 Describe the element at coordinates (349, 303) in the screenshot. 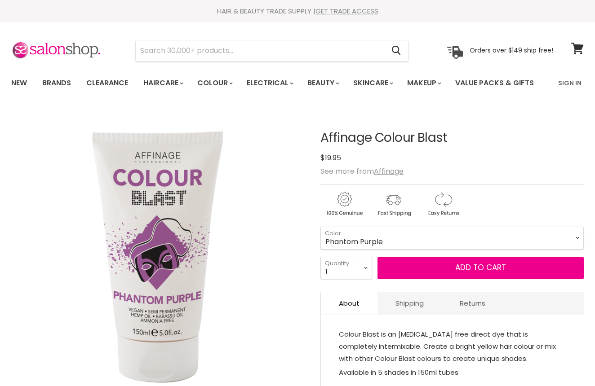

I see `a: About` at that location.